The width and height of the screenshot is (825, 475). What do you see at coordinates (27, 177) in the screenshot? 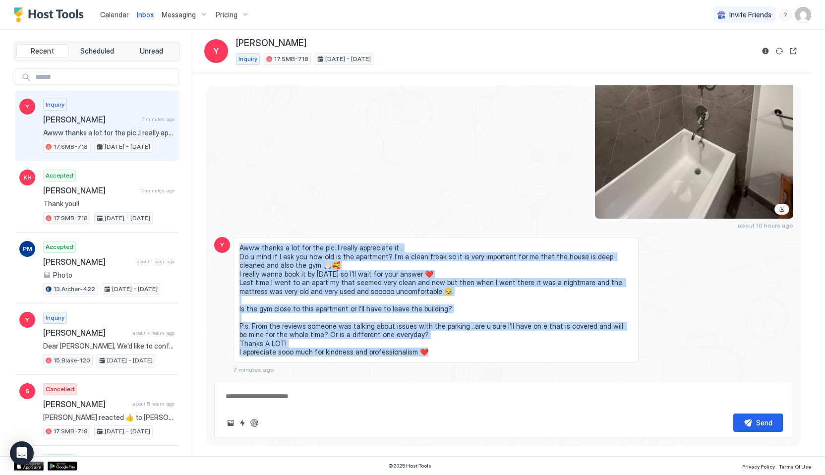
I see `span: KH` at bounding box center [27, 177].